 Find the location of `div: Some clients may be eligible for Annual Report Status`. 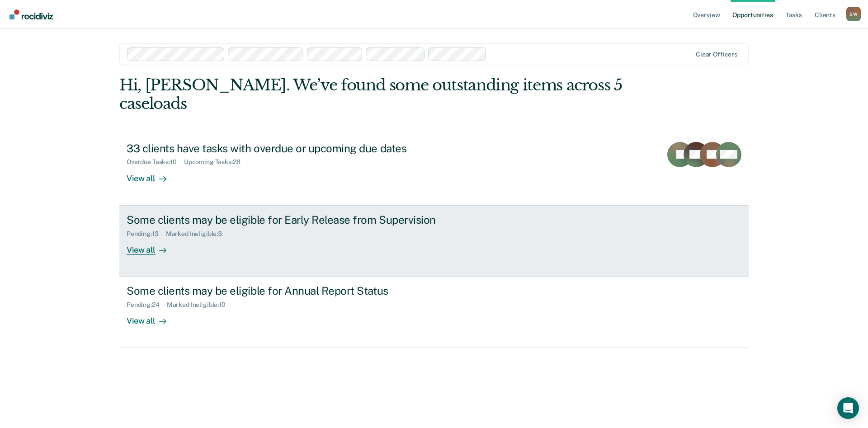

div: Some clients may be eligible for Annual Report Status is located at coordinates (285, 291).